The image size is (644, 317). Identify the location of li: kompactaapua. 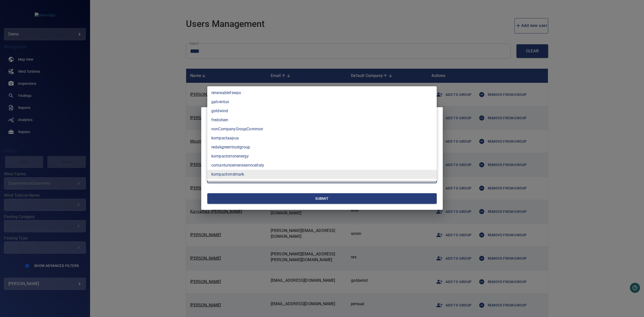
(322, 138).